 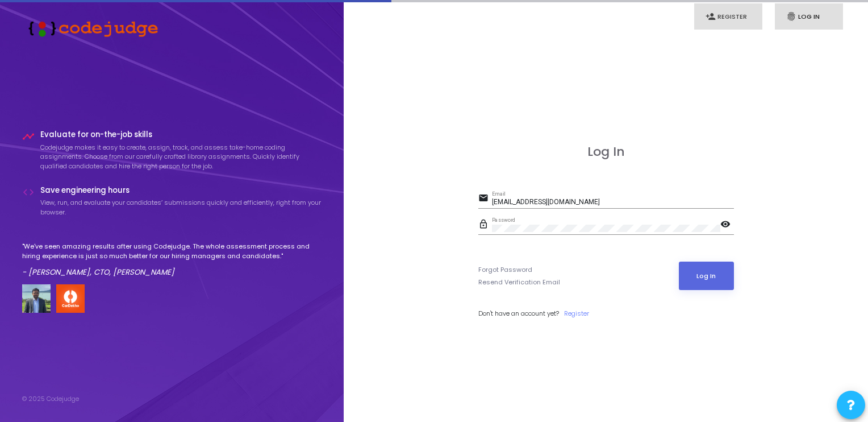 I want to click on input: Email, so click(x=613, y=203).